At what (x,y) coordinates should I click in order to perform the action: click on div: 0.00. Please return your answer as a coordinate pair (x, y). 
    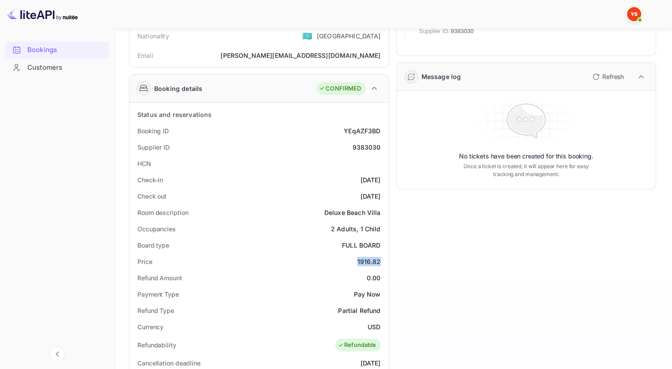
    Looking at the image, I should click on (374, 278).